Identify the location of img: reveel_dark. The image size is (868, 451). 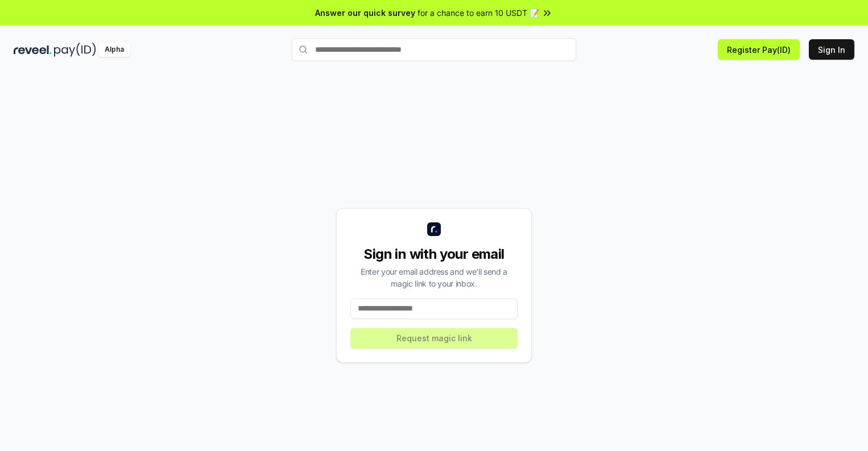
(32, 50).